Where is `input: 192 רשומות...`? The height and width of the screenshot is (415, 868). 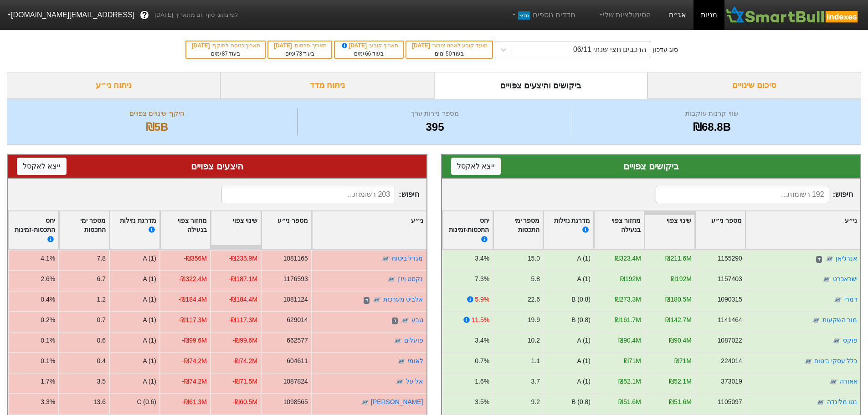 input: 192 רשומות... is located at coordinates (742, 195).